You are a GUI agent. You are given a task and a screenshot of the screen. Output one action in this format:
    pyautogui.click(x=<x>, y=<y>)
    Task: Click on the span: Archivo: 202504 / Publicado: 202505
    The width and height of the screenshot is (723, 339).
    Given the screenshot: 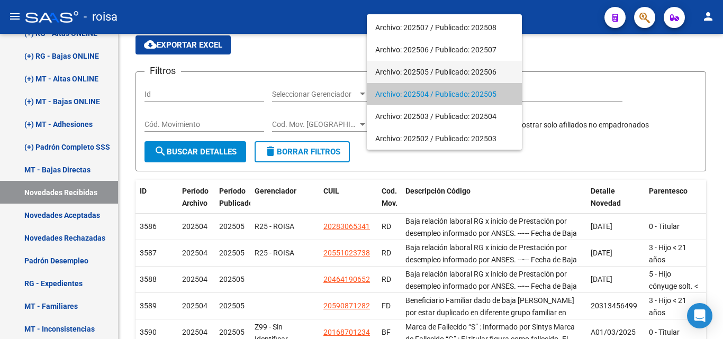 What is the action you would take?
    pyautogui.click(x=444, y=94)
    